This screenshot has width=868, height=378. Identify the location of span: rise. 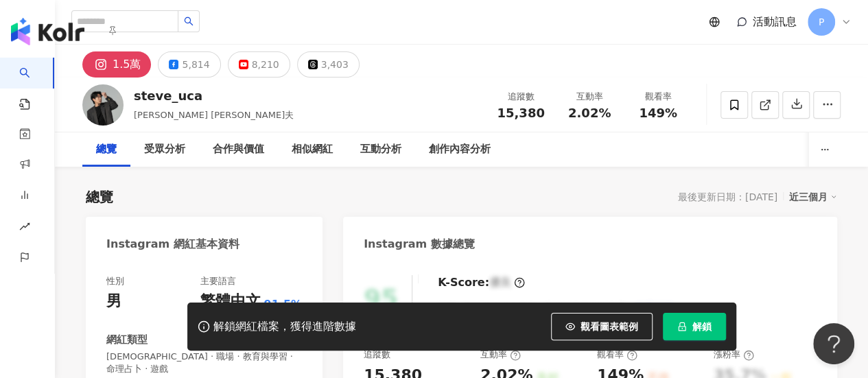
(25, 228).